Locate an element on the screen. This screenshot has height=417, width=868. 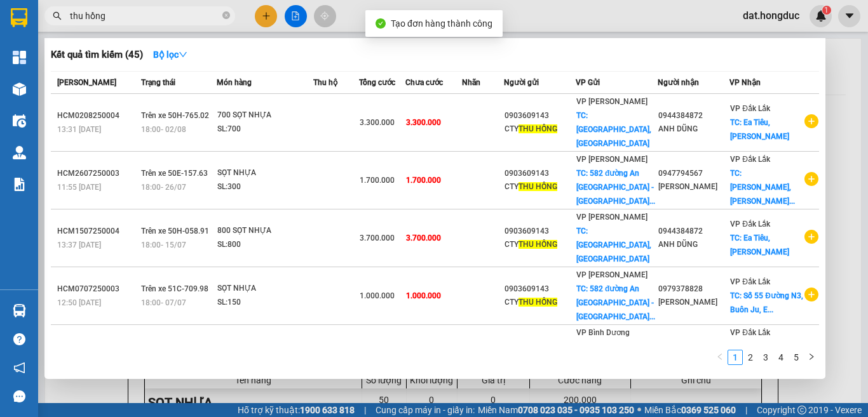
img: logo-vxr is located at coordinates (19, 18).